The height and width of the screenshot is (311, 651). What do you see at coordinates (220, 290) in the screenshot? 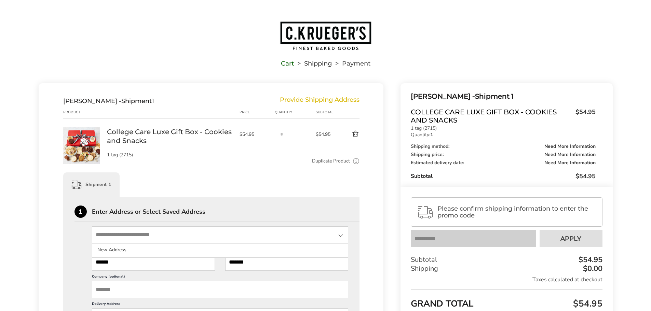
I see `input: Company` at bounding box center [220, 290].